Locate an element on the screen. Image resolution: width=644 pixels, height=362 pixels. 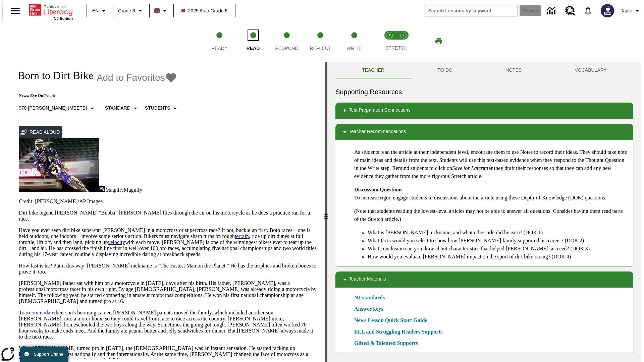
button: Select a new avatar is located at coordinates (608, 11).